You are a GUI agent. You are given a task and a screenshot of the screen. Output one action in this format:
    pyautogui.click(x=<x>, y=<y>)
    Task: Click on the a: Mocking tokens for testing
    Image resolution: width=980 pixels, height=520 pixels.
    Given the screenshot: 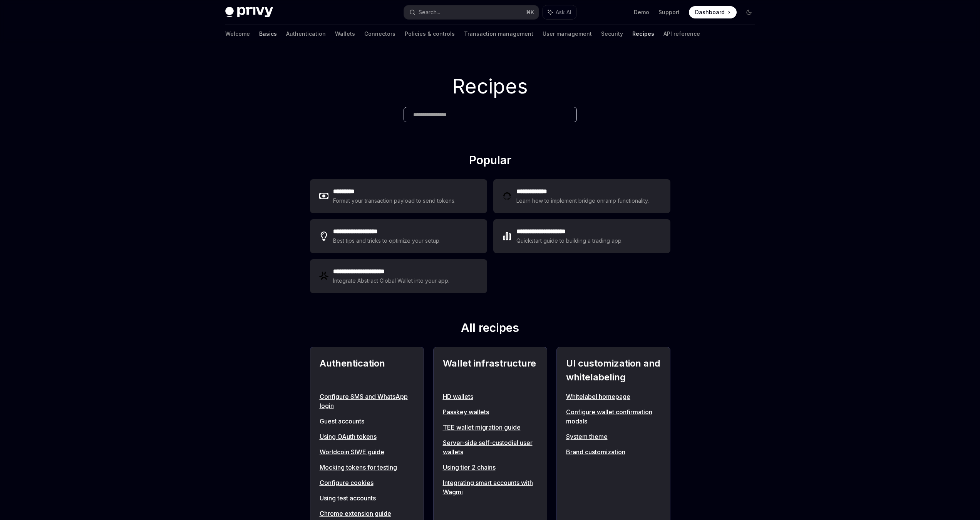 What is the action you would take?
    pyautogui.click(x=367, y=468)
    